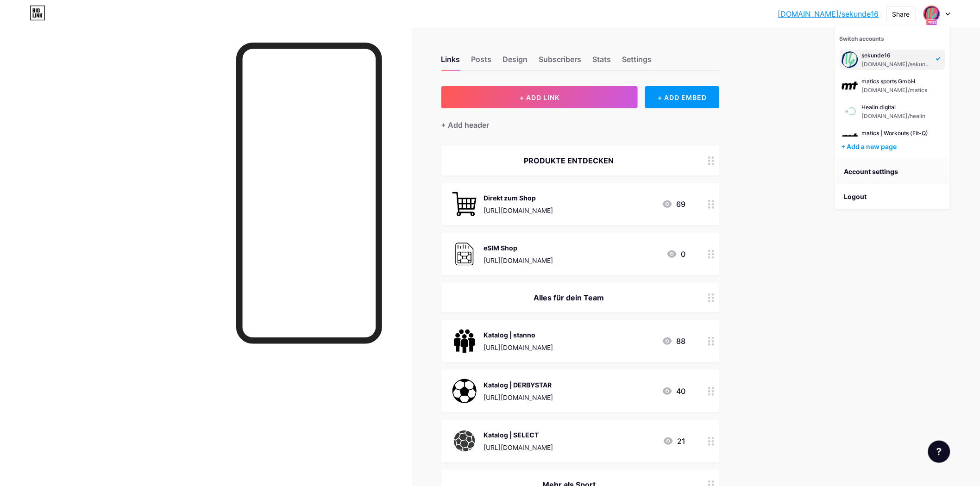  Describe the element at coordinates (540, 97) in the screenshot. I see `button: + ADD LINK` at that location.